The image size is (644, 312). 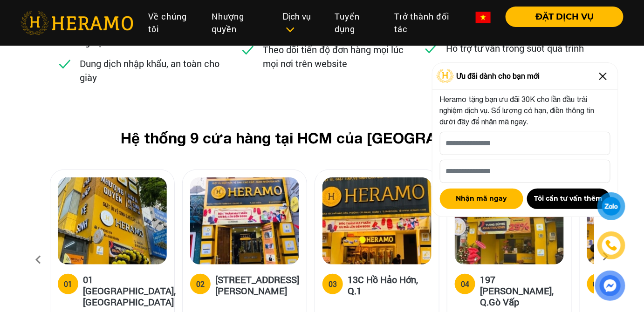 I want to click on a: Về chúng tôi, so click(x=172, y=23).